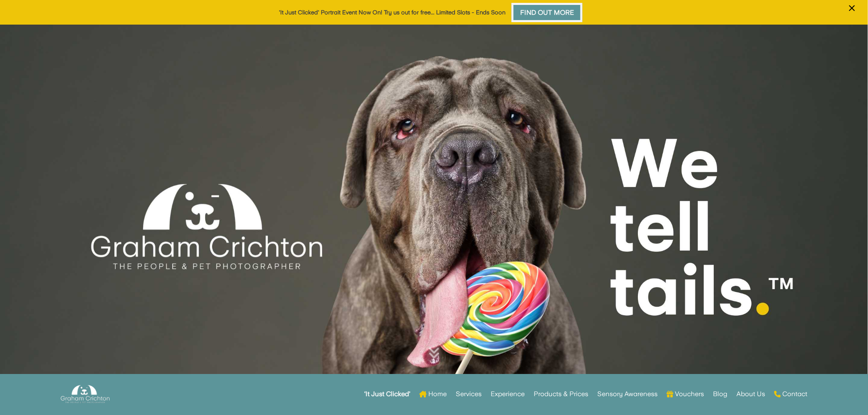 This screenshot has height=415, width=868. I want to click on a: Sensory Awareness, so click(627, 394).